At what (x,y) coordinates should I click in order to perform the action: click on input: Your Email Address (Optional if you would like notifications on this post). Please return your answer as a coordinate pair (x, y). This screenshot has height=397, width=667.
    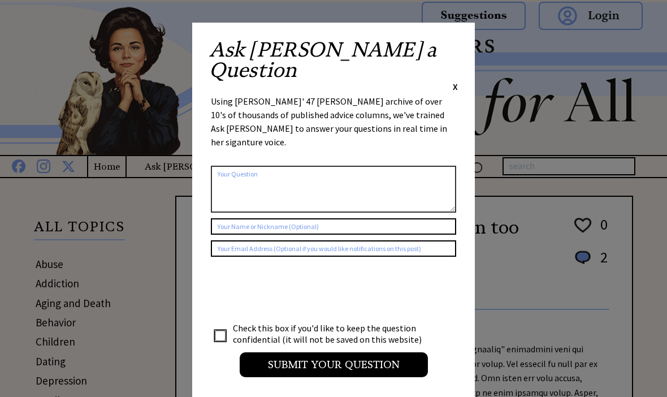
    Looking at the image, I should click on (334, 248).